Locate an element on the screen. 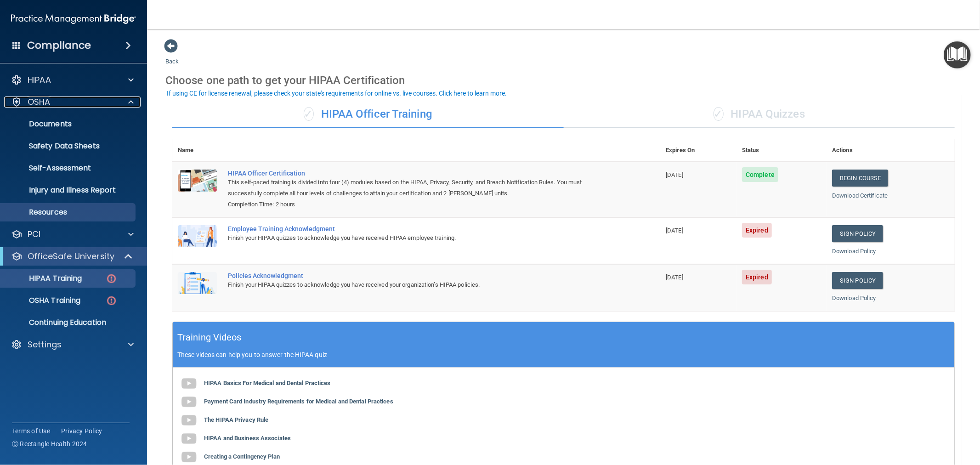  a: Settings is located at coordinates (72, 345).